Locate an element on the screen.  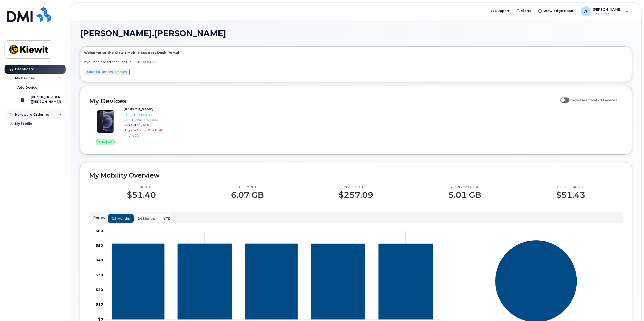
p: $51.40 is located at coordinates (141, 195).